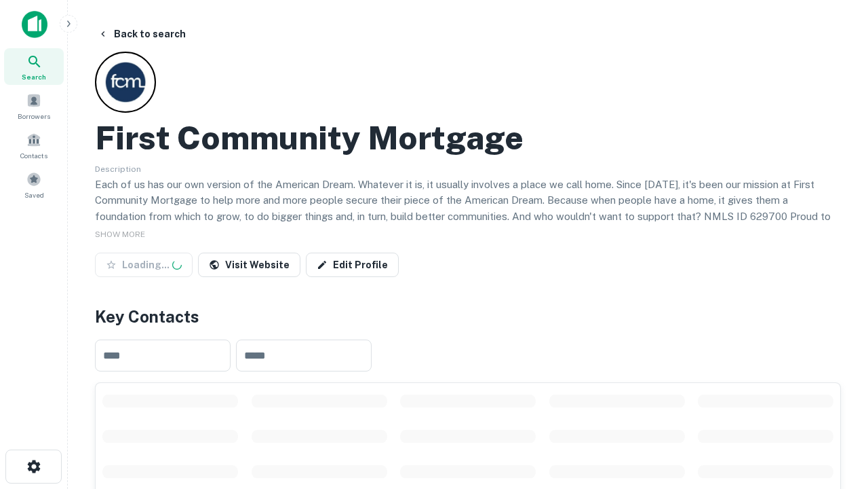 This screenshot has width=868, height=489. Describe the element at coordinates (35, 25) in the screenshot. I see `img: capitalize-icon.png` at that location.